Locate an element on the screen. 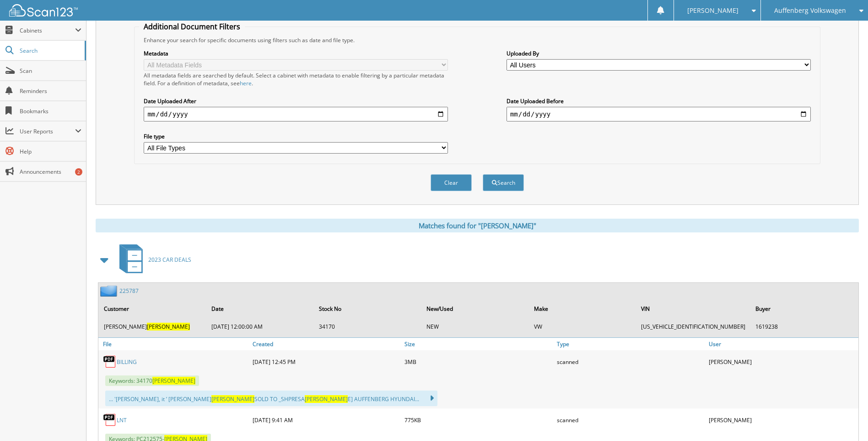 The width and height of the screenshot is (868, 441). a: here is located at coordinates (246, 83).